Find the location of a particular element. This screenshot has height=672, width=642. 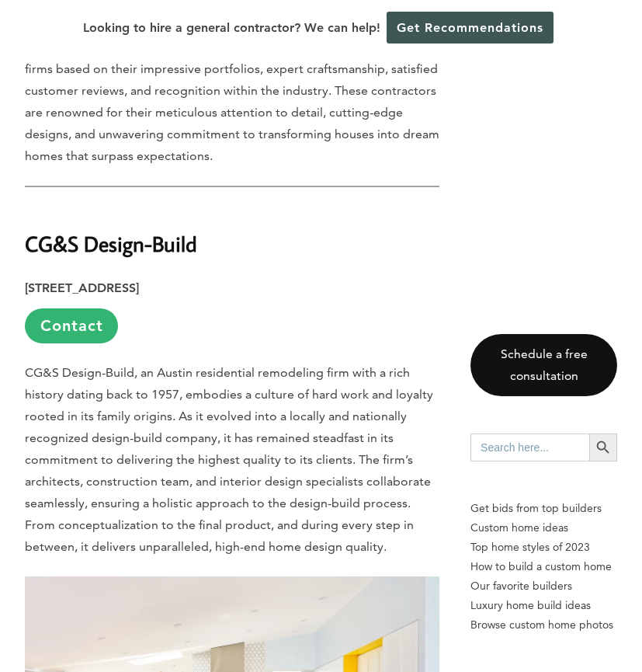

p: Custom home ideas is located at coordinates (544, 527).